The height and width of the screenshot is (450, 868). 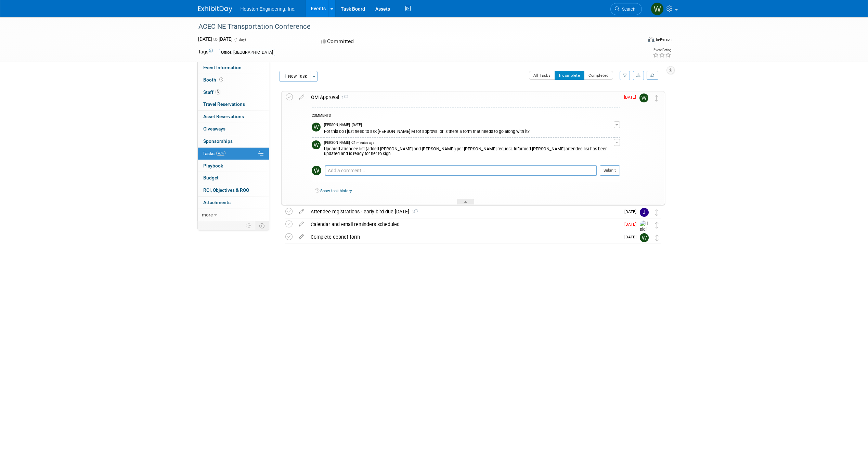 What do you see at coordinates (295, 76) in the screenshot?
I see `button: New Task` at bounding box center [295, 76].